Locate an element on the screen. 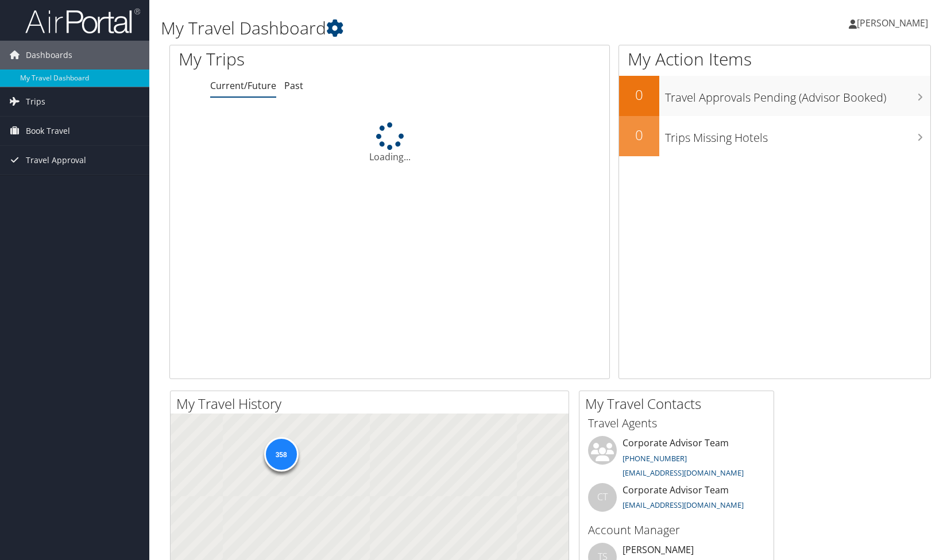  h3: Travel Agents is located at coordinates (676, 423).